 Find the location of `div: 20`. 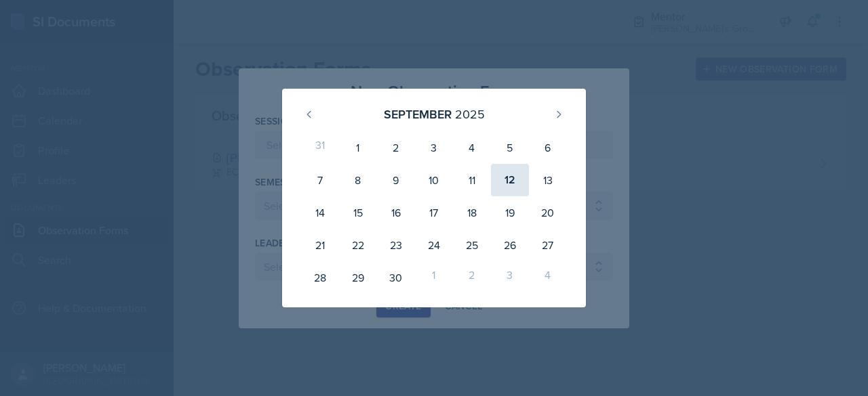

div: 20 is located at coordinates (548, 213).